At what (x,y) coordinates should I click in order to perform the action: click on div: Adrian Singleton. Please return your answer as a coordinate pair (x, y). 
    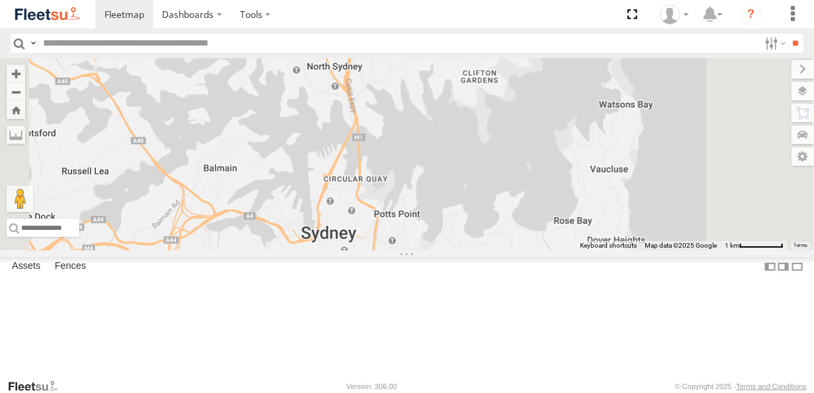
    Looking at the image, I should click on (674, 15).